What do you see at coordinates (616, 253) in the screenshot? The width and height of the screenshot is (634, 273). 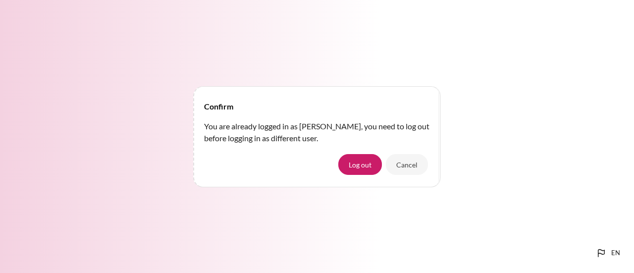 I see `span: en` at bounding box center [616, 253].